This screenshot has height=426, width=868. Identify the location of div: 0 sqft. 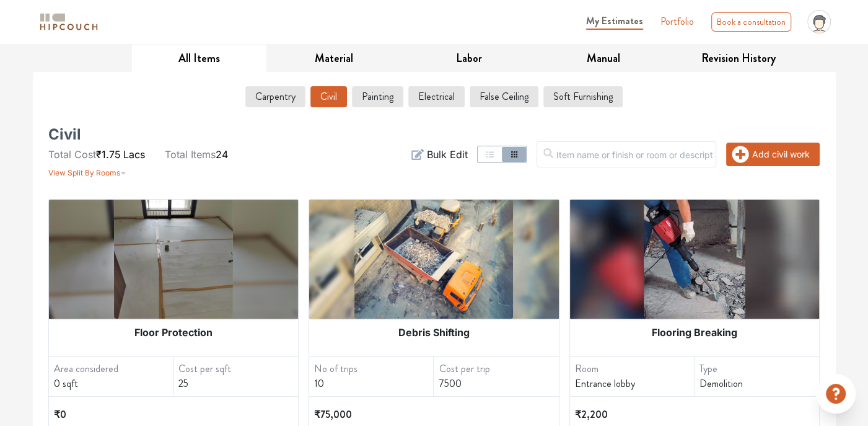
(113, 384).